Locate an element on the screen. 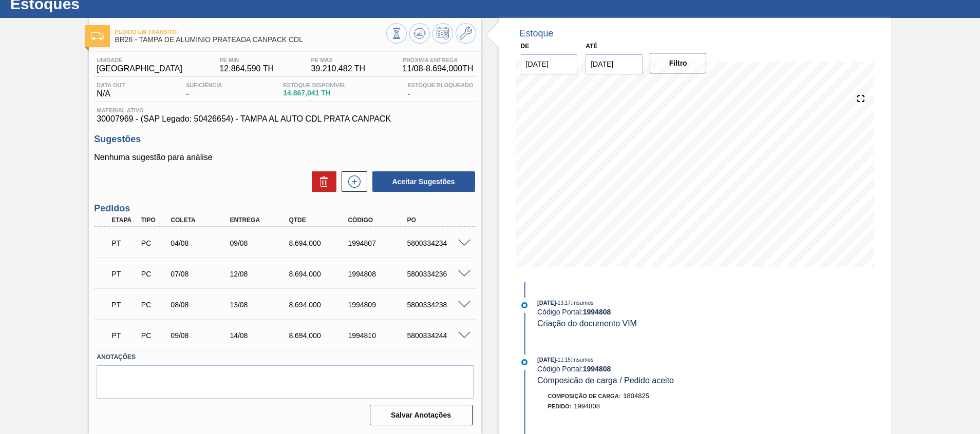 Image resolution: width=980 pixels, height=434 pixels. div: Código is located at coordinates (378, 220).